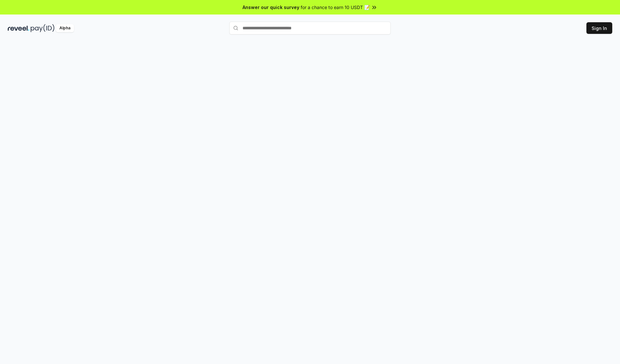 The image size is (620, 364). I want to click on div: Alpha, so click(65, 28).